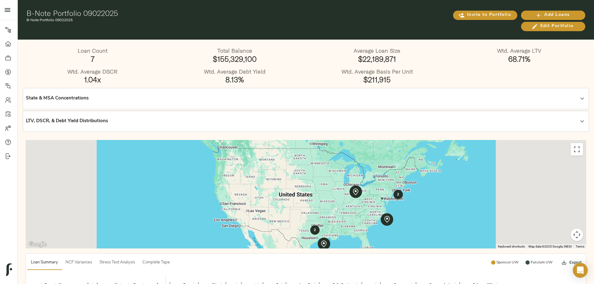 The height and width of the screenshot is (284, 594). I want to click on p: Fulcrum UW, so click(541, 262).